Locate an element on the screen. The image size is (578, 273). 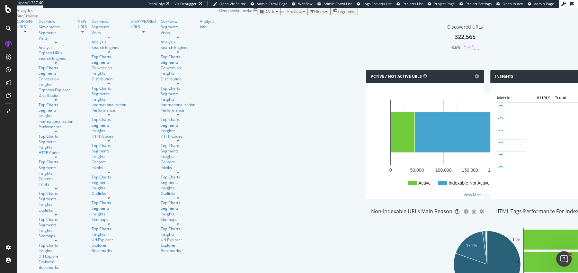
span: Webflow is located at coordinates (305, 4).